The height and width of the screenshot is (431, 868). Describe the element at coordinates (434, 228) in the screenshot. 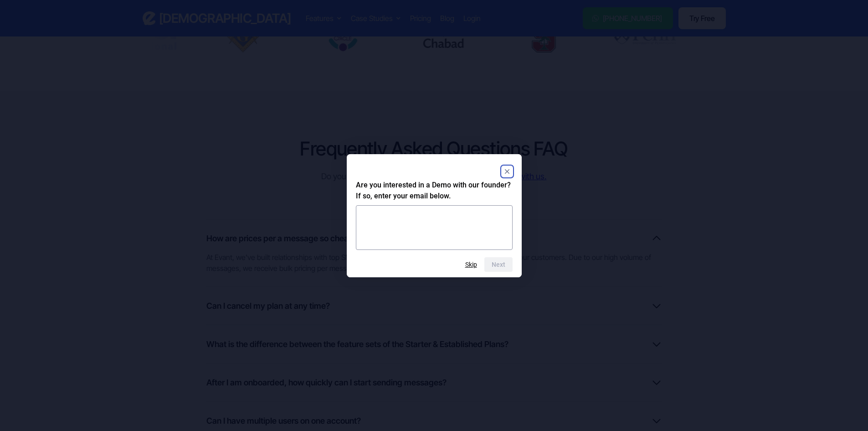

I see `textarea: Are you interested in a Demo with our founder? If so, enter your email below.` at that location.